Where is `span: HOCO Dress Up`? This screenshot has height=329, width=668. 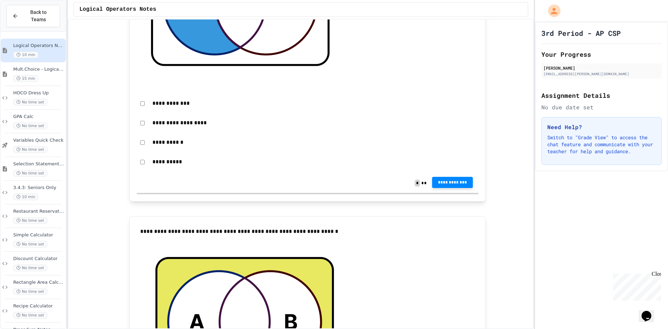 span: HOCO Dress Up is located at coordinates (39, 93).